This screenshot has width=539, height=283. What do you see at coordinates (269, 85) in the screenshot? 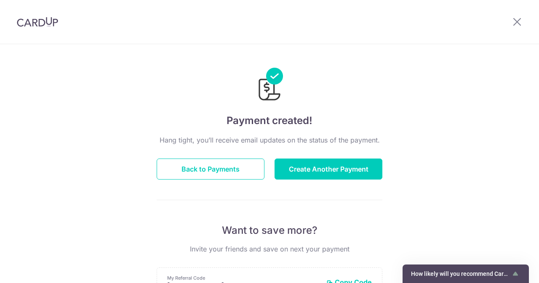
I see `img: Payments` at bounding box center [269, 85].